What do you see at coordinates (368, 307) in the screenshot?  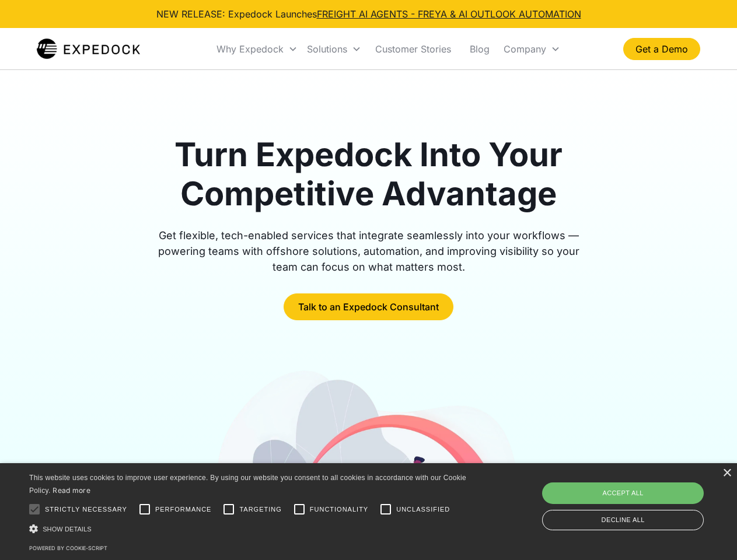 I see `a: Talk to an Expedock Consultant` at bounding box center [368, 307].